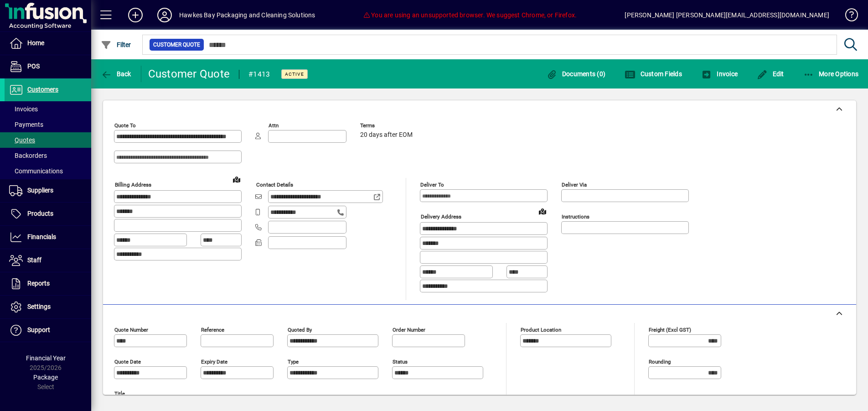 Image resolution: width=868 pixels, height=411 pixels. What do you see at coordinates (131, 329) in the screenshot?
I see `mat-label: Quote number` at bounding box center [131, 329].